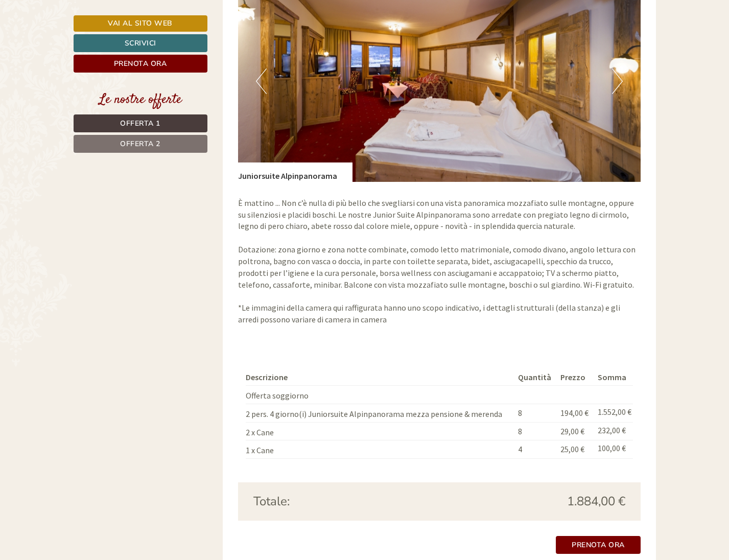 This screenshot has width=729, height=560. What do you see at coordinates (141, 24) in the screenshot?
I see `a: Vai al sito web` at bounding box center [141, 24].